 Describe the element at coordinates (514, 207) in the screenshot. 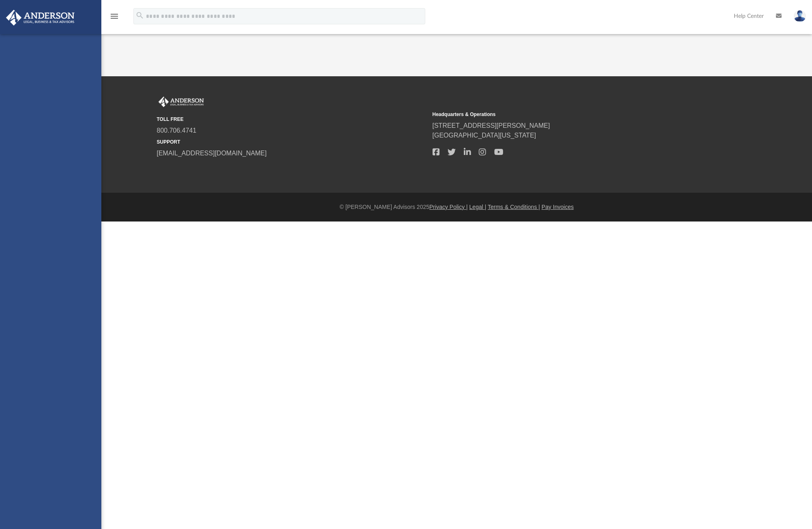

I see `a: Terms & Conditions |` at that location.